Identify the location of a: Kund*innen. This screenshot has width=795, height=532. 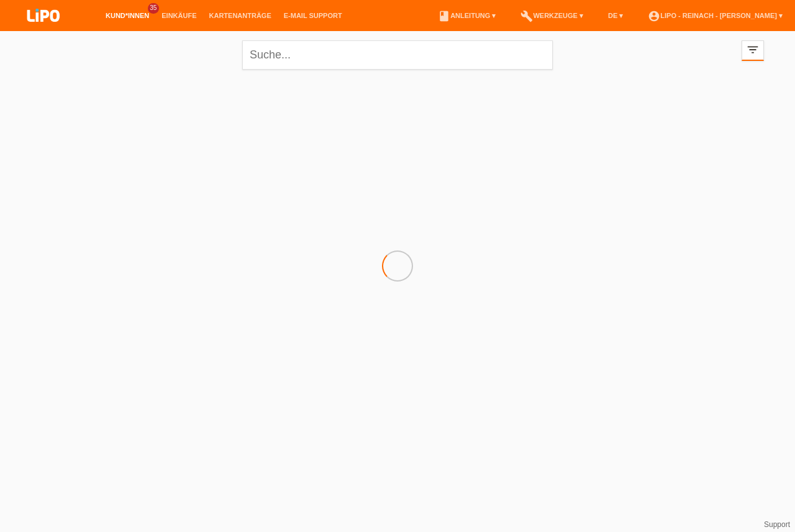
(127, 16).